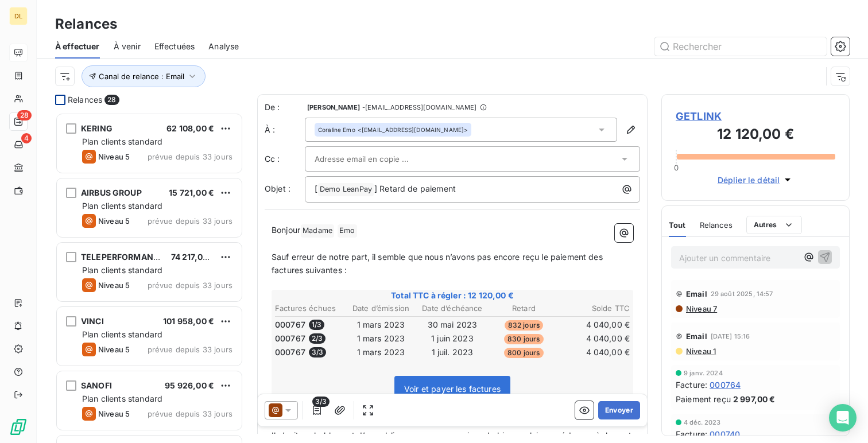 The image size is (868, 443). What do you see at coordinates (725, 434) in the screenshot?
I see `span: 000740` at bounding box center [725, 434].